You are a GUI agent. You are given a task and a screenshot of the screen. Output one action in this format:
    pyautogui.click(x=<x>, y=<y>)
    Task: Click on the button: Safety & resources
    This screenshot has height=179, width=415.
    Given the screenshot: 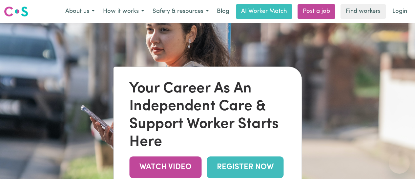 What is the action you would take?
    pyautogui.click(x=181, y=11)
    